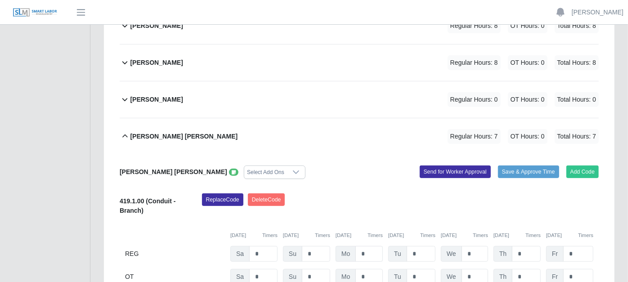 This screenshot has width=628, height=282. I want to click on span: Fr, so click(555, 254).